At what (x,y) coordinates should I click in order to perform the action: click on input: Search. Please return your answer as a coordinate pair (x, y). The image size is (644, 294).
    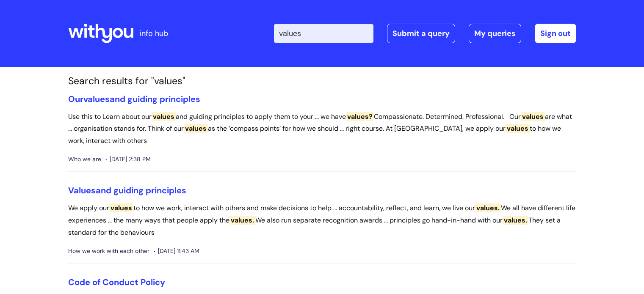
    Looking at the image, I should click on (323, 33).